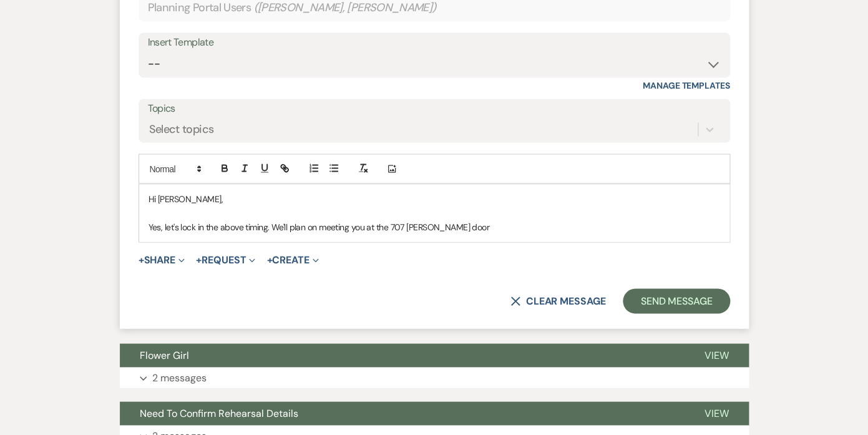  Describe the element at coordinates (401, 414) in the screenshot. I see `button: Need To Confirm Rehearsal Details` at that location.